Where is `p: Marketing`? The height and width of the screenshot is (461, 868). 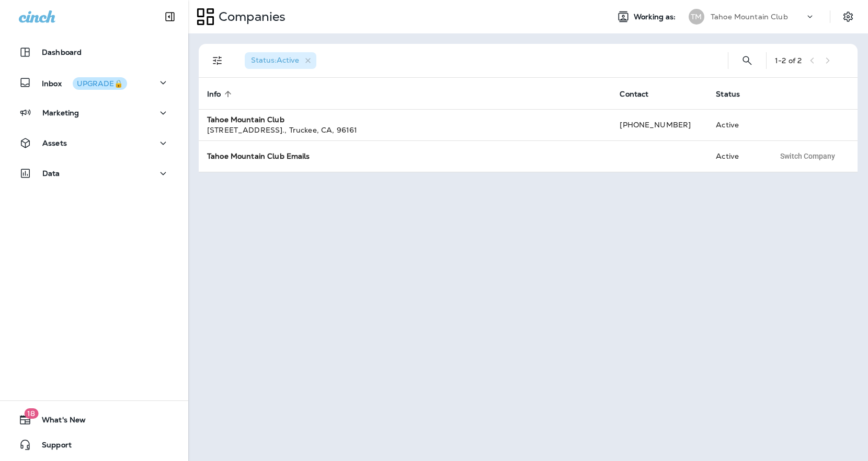
p: Marketing is located at coordinates (61, 113).